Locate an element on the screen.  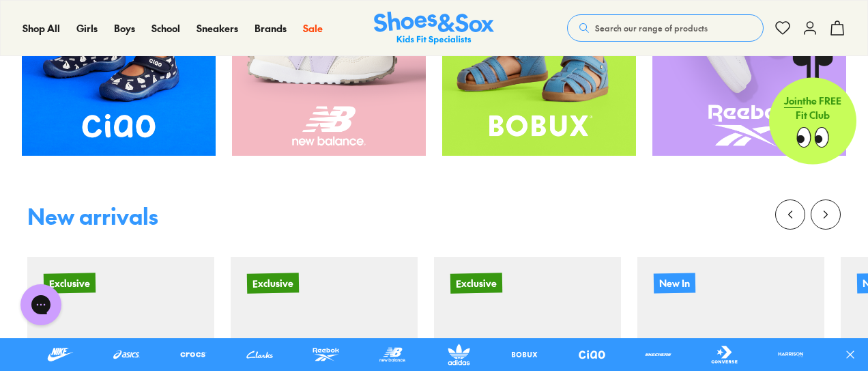
span: Join is located at coordinates (793, 103).